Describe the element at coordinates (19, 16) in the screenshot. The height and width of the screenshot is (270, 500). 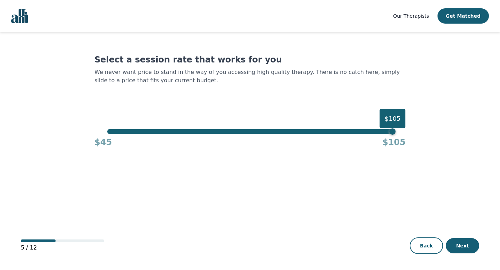
I see `img: alli logo` at that location.